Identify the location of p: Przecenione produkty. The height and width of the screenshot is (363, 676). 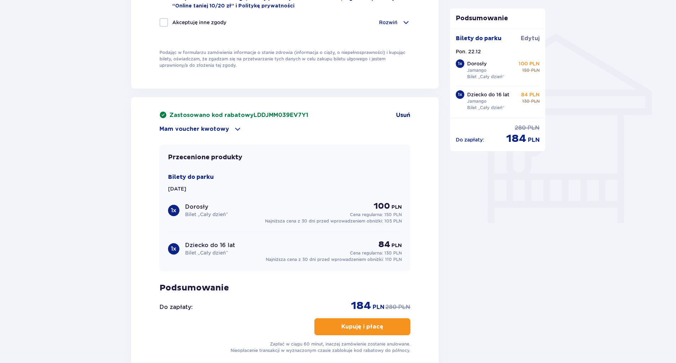
(205, 157).